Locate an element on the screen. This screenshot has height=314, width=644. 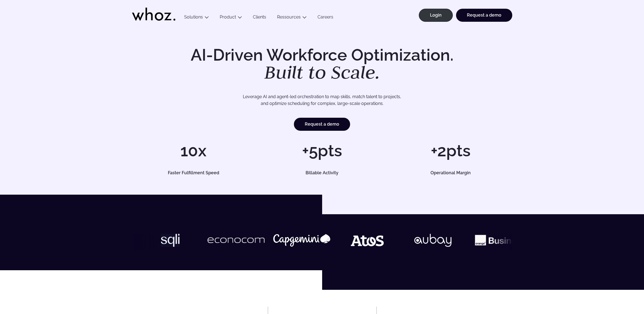
h1: 10x is located at coordinates (194, 151).